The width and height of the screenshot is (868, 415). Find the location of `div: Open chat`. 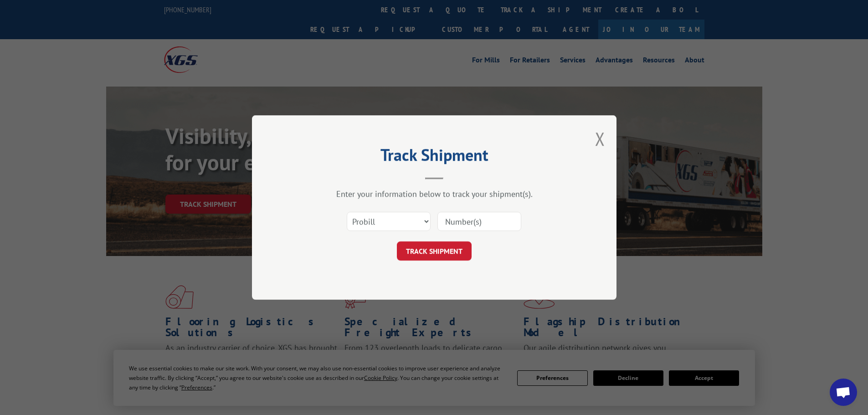

div: Open chat is located at coordinates (843, 392).